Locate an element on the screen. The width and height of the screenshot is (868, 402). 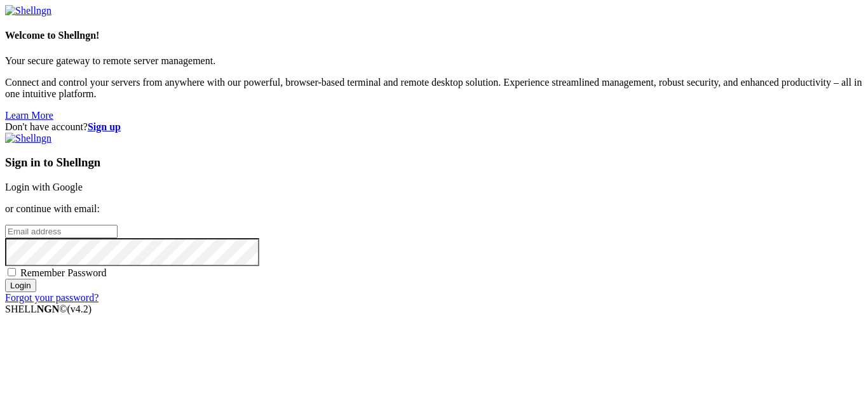
div: Don't have account? is located at coordinates (434, 127).